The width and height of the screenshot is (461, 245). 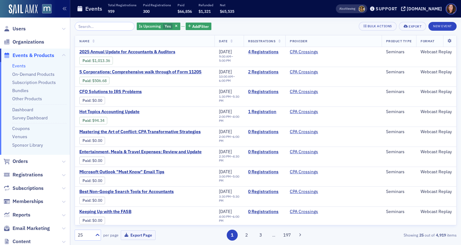 What do you see at coordinates (94, 81) in the screenshot?
I see `div: Paid: 2 - $50668` at bounding box center [94, 81].